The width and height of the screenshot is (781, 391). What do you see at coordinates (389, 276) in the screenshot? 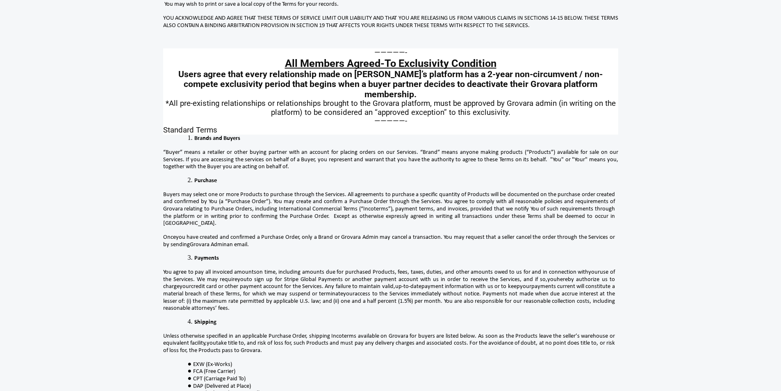
I see `span: use of the Services. We may require` at bounding box center [389, 276].